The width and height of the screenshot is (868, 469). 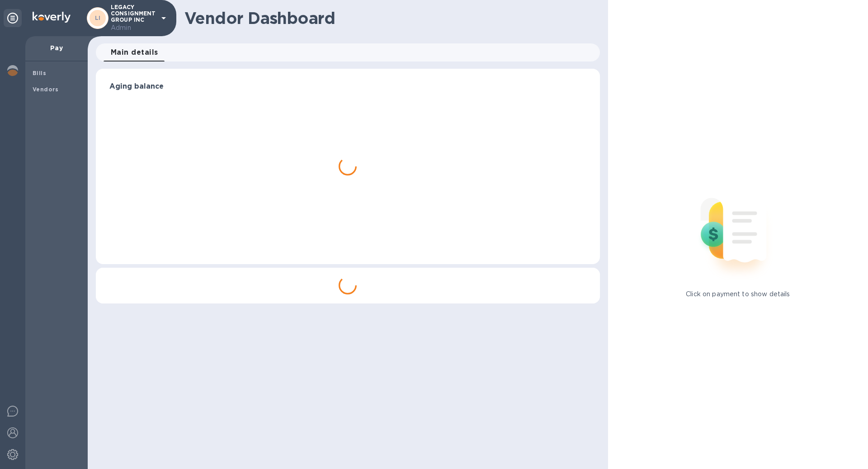 I want to click on b: Vendors, so click(x=45, y=89).